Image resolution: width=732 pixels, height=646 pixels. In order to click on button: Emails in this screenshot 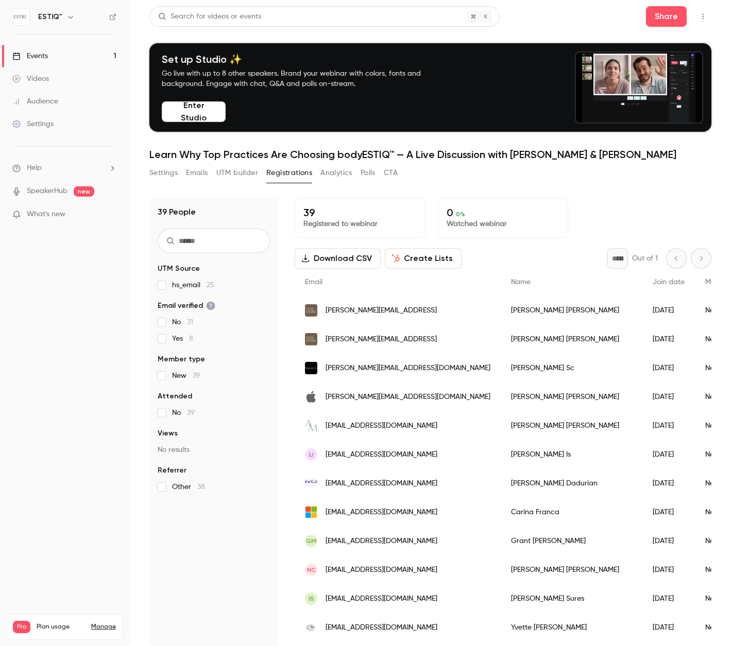, I will do `click(197, 173)`.